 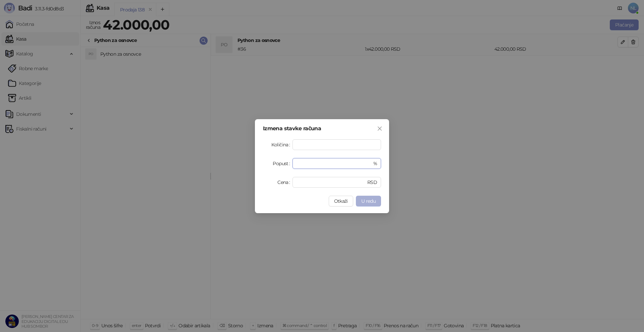 I want to click on button: Close, so click(x=379, y=128).